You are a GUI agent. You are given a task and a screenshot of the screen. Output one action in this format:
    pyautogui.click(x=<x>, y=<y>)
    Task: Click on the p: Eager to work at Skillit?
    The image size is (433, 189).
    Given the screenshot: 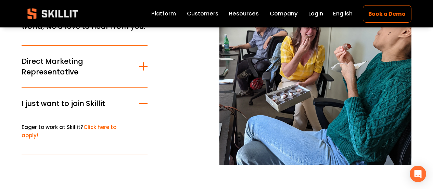 What is the action you would take?
    pyautogui.click(x=73, y=131)
    